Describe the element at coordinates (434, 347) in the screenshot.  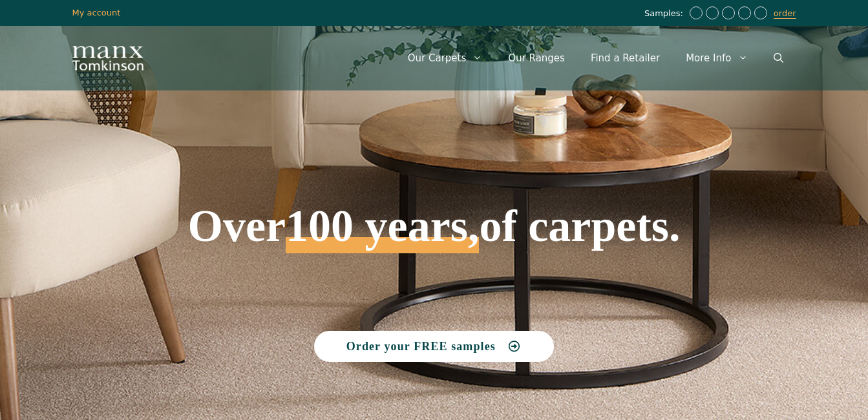
I see `a: Order your FREE samples` at that location.